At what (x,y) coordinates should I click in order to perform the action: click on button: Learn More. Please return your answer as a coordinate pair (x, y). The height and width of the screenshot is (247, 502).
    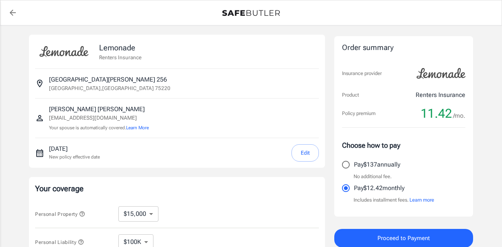
    Looking at the image, I should click on (137, 128).